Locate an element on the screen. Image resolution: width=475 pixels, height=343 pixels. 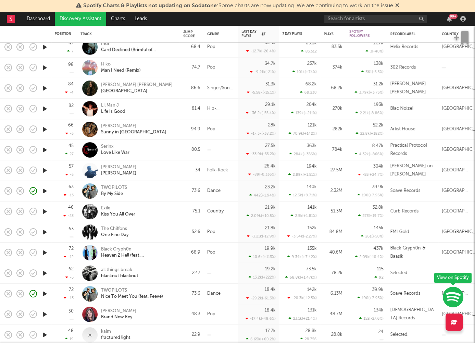
div: Lil Man J is located at coordinates (113, 106).